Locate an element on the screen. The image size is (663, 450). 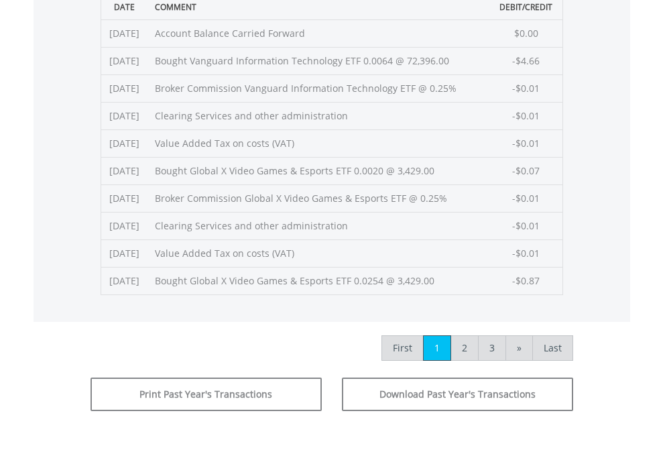
a: 1 is located at coordinates (437, 348).